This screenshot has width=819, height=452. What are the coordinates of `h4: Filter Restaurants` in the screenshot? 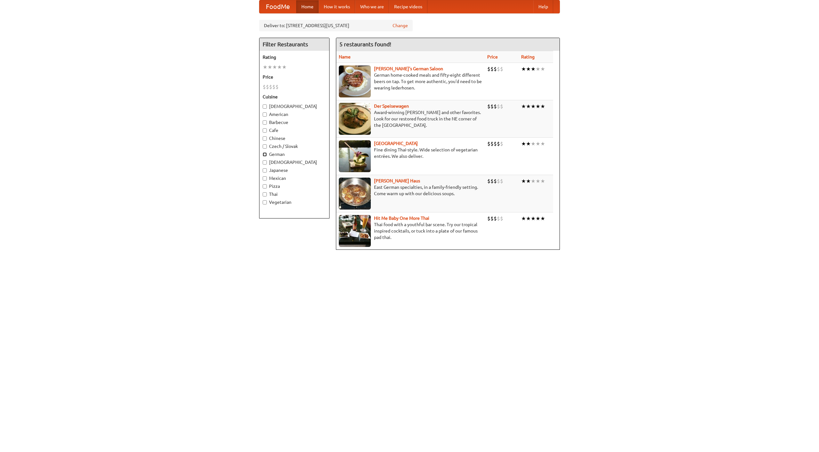 It's located at (294, 44).